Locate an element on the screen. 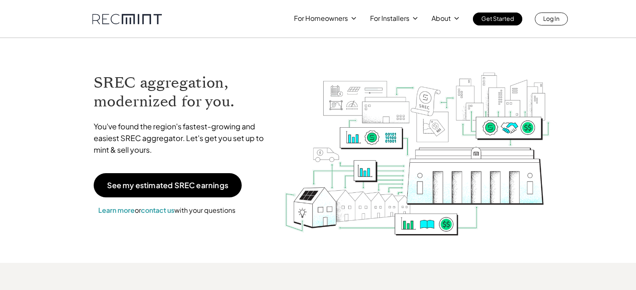 The height and width of the screenshot is (290, 636). p: For Homeowners is located at coordinates (321, 18).